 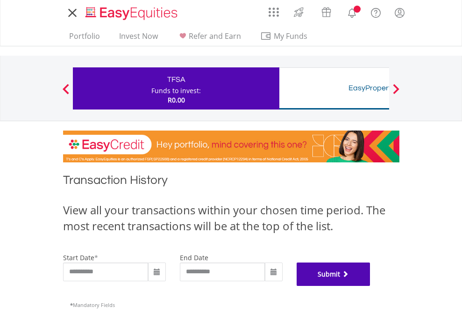 I want to click on div: Funds to invest:, so click(x=176, y=91).